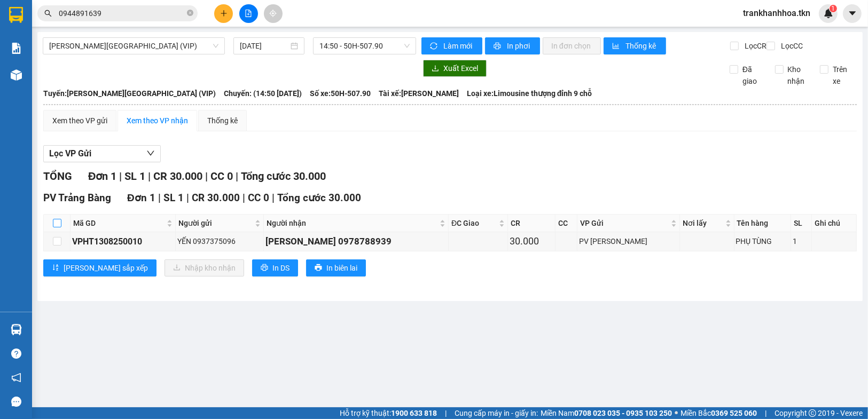 This screenshot has width=868, height=419. I want to click on span: Miền Bắc, so click(718, 413).